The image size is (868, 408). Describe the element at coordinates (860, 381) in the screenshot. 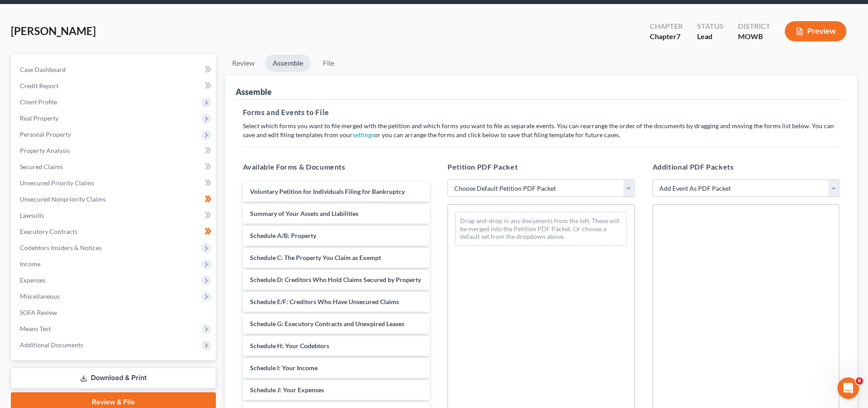

I see `span: 6` at that location.